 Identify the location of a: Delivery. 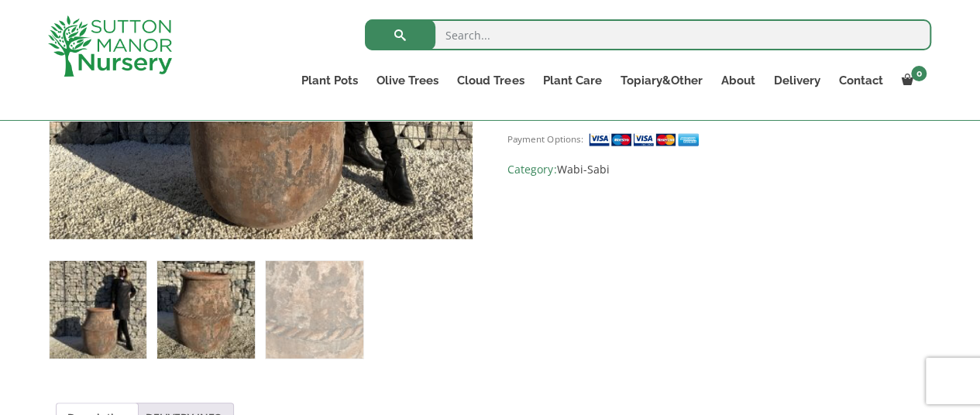
(796, 81).